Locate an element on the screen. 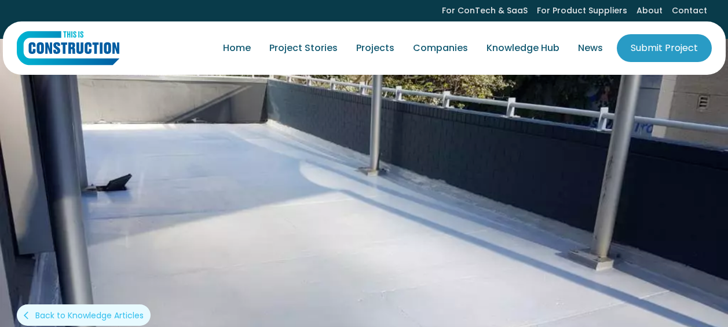 The width and height of the screenshot is (728, 327). a: Project Stories is located at coordinates (303, 48).